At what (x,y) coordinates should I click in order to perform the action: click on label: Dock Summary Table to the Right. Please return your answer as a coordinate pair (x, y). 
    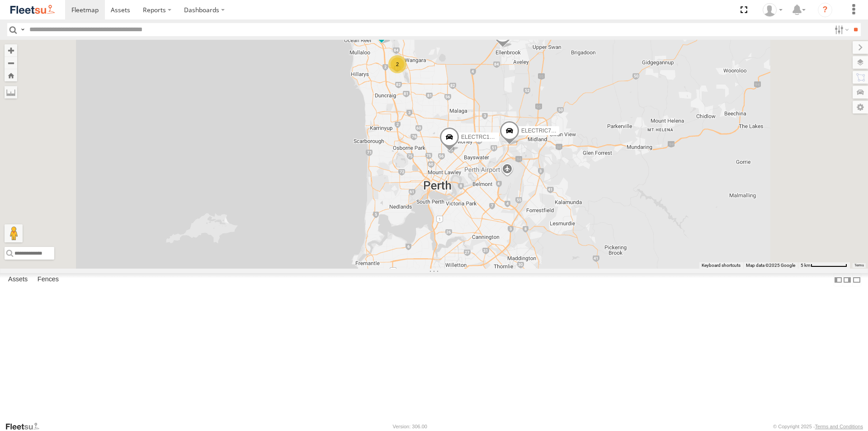
    Looking at the image, I should click on (847, 279).